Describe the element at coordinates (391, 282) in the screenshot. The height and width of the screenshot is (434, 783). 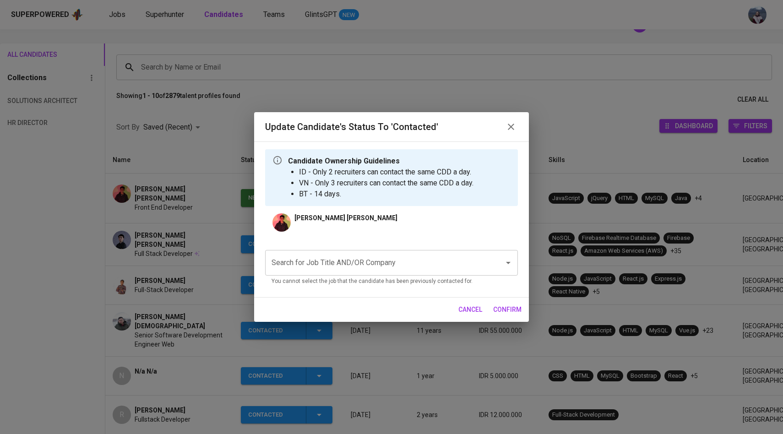
I see `p: You cannot select the job that the candidate has been previously contacted for.` at that location.